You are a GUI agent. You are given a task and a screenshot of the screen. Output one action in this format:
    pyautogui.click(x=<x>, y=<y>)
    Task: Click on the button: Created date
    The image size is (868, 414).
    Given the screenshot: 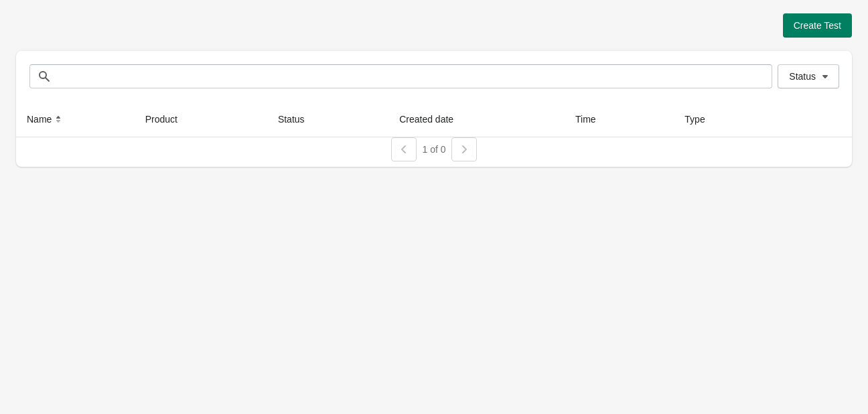 What is the action you would take?
    pyautogui.click(x=433, y=119)
    